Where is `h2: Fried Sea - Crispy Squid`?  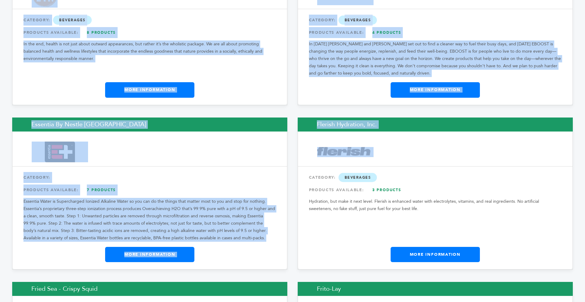 h2: Fried Sea - Crispy Squid is located at coordinates (150, 289).